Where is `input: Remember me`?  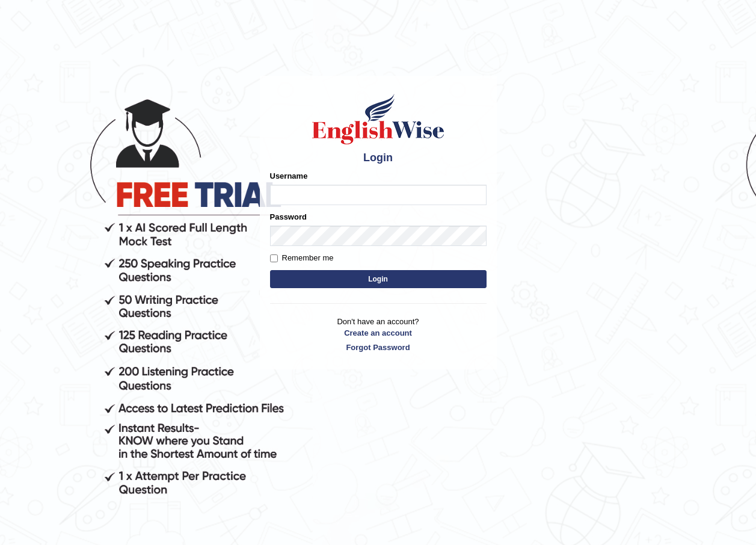 input: Remember me is located at coordinates (274, 258).